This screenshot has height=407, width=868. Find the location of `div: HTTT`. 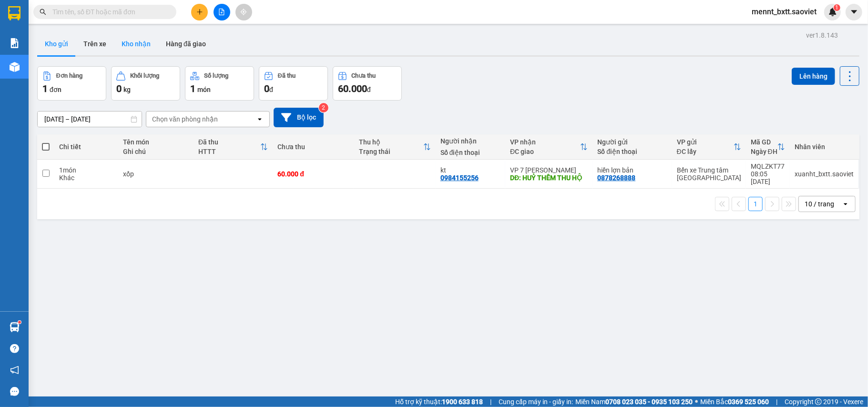

div: HTTT is located at coordinates (229, 151).